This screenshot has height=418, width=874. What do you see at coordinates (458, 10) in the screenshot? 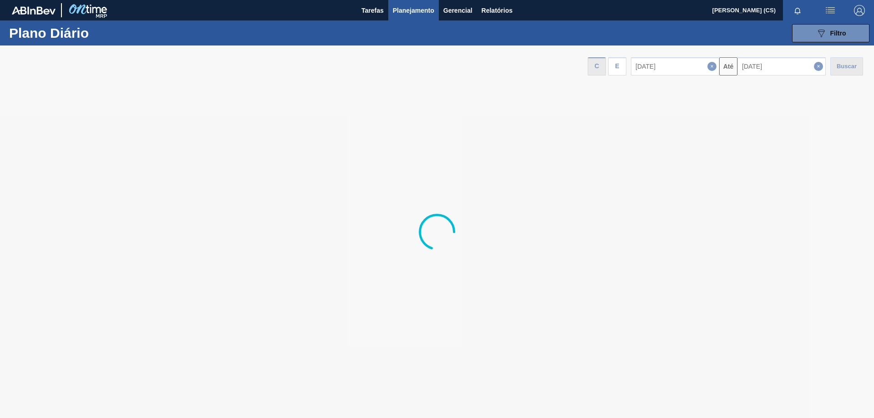
I see `span: Gerencial` at bounding box center [458, 10].